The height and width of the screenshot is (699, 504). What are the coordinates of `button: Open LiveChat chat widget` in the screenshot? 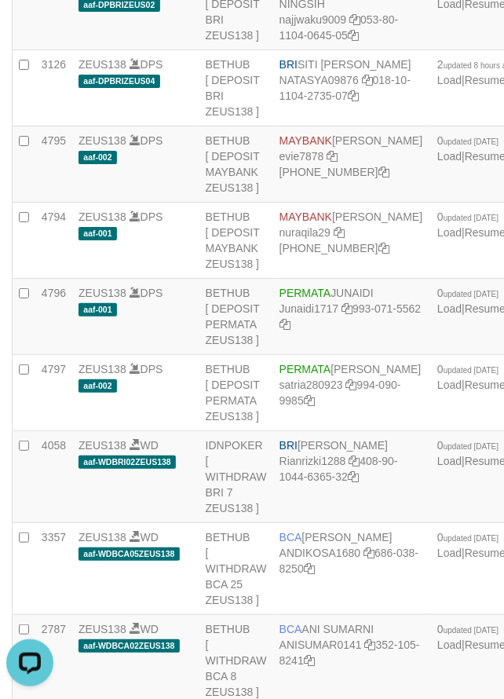 It's located at (30, 30).